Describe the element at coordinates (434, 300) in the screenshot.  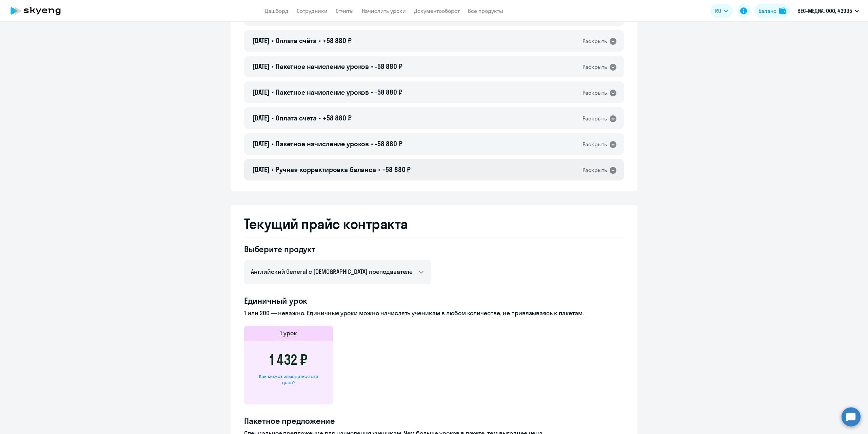
I see `h4: Единичный урок` at that location.